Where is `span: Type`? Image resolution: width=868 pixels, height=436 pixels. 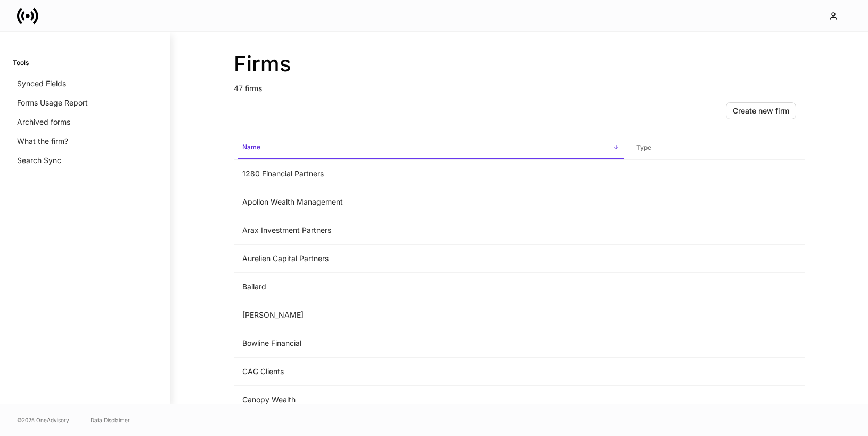 span: Type is located at coordinates (717, 147).